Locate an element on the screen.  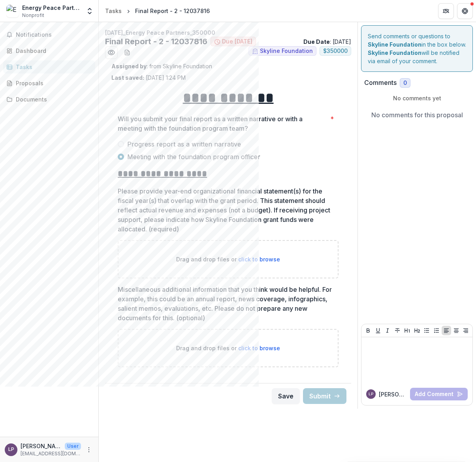
a: Proposals is located at coordinates (49, 83).